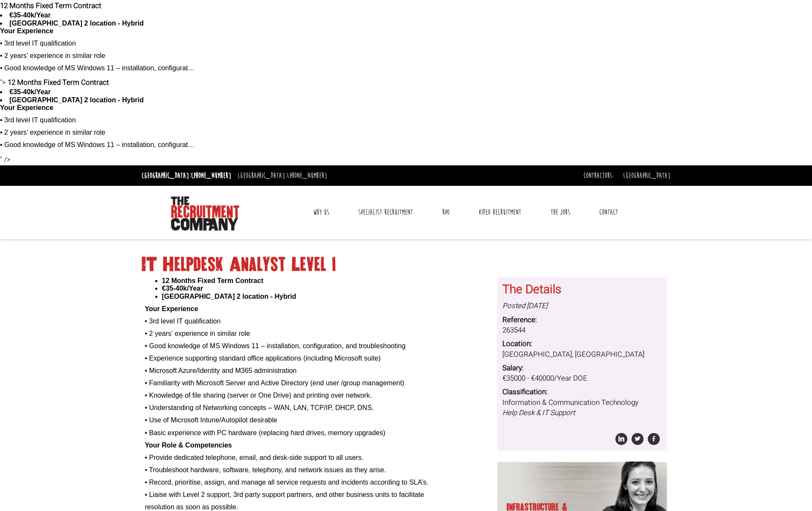 This screenshot has height=511, width=812. Describe the element at coordinates (582, 320) in the screenshot. I see `dt: Reference:` at that location.